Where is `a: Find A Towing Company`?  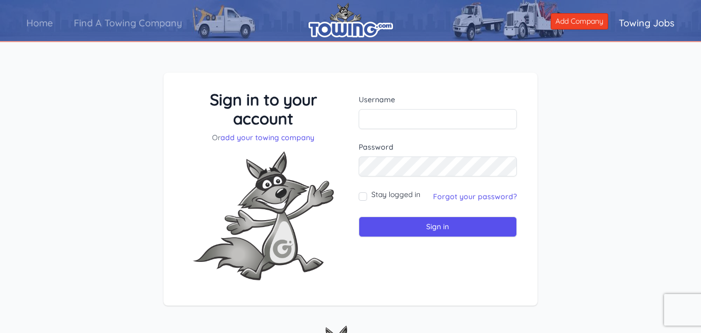
a: Find A Towing Company is located at coordinates (128, 23).